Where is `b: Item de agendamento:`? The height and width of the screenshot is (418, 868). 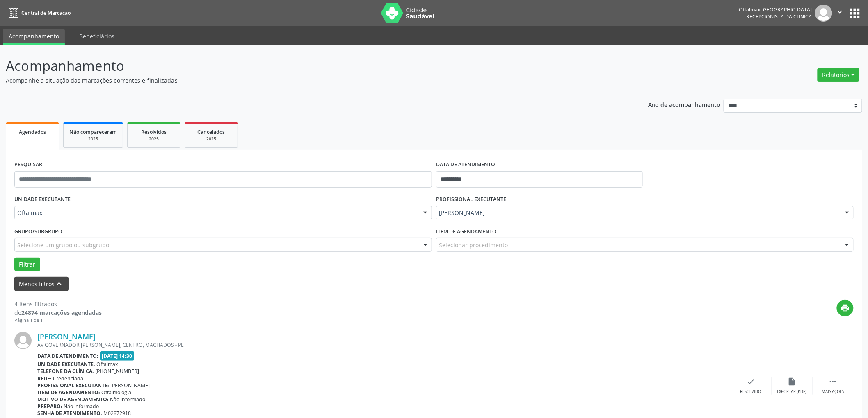 b: Item de agendamento: is located at coordinates (68, 392).